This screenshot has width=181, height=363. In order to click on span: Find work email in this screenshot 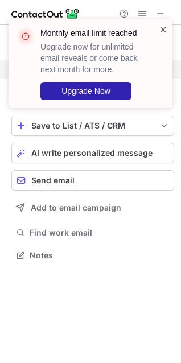, I will do `click(100, 233)`.